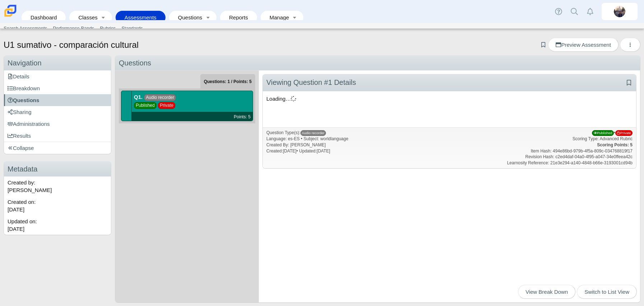 The image size is (644, 306). Describe the element at coordinates (620, 12) in the screenshot. I see `a: britta.barnhart.NdZ84j` at that location.